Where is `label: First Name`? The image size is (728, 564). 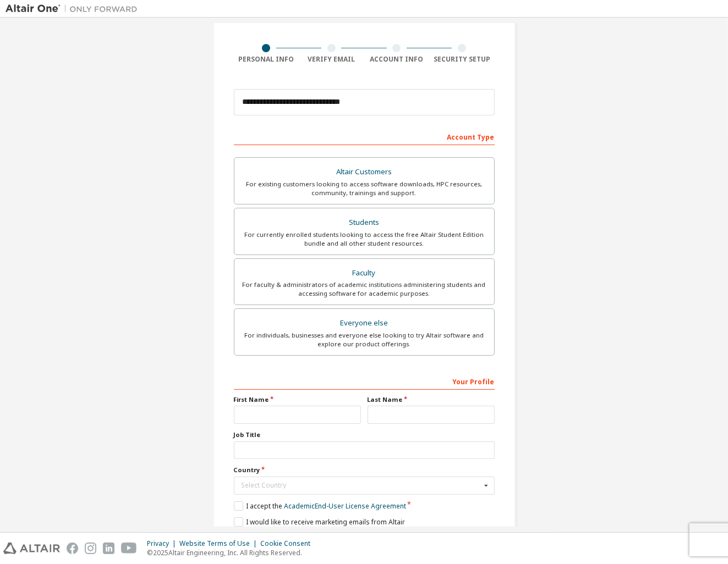
label: First Name is located at coordinates (297, 400).